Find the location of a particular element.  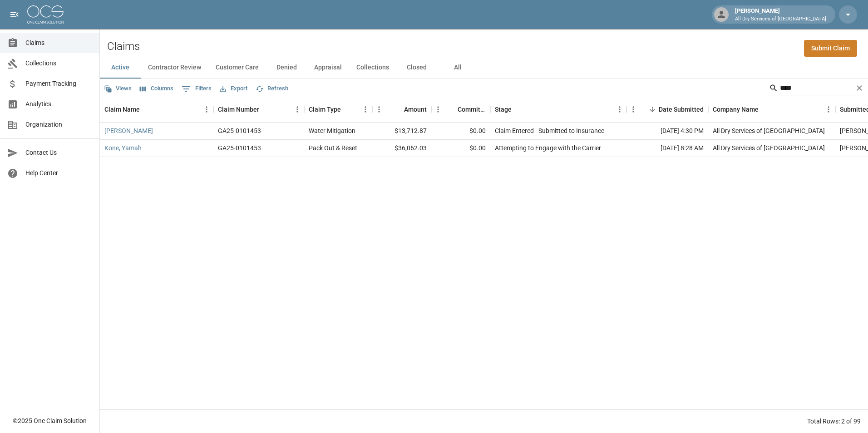

div: Search is located at coordinates (818, 89).